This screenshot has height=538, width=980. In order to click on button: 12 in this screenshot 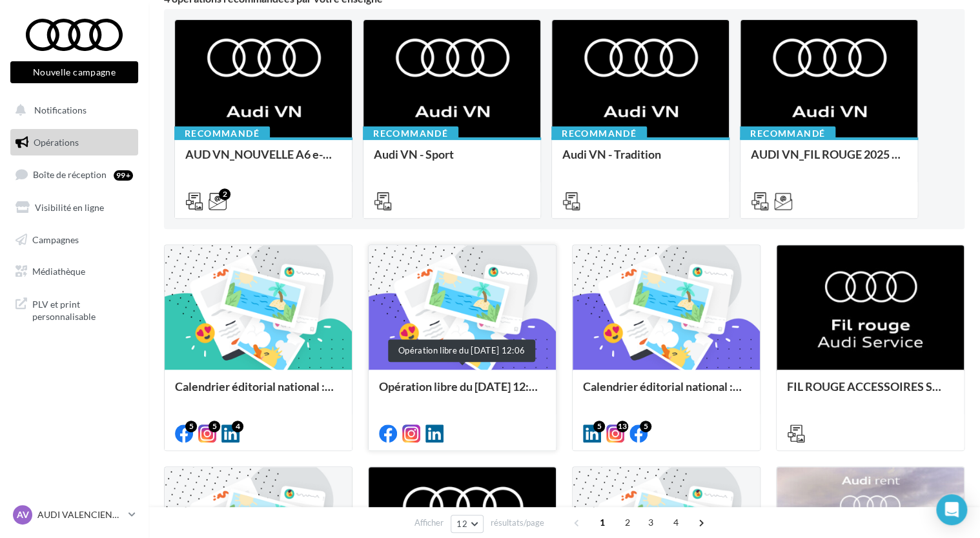, I will do `click(467, 524)`.